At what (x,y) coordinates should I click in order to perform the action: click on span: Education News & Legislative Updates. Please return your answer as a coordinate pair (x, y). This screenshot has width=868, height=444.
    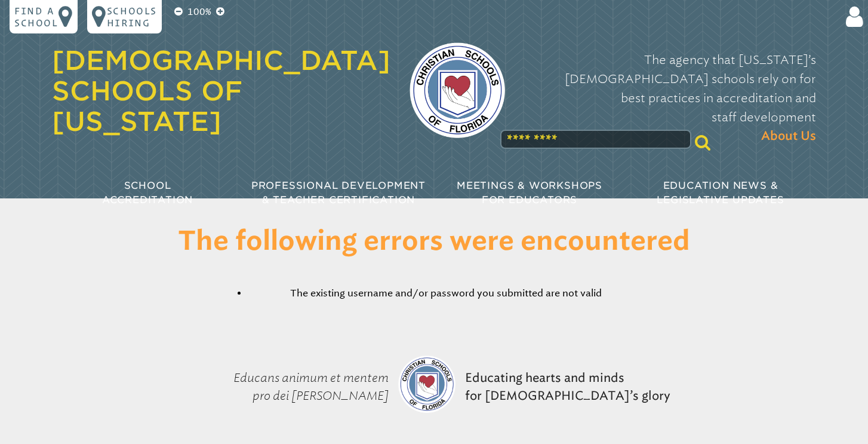
    Looking at the image, I should click on (720, 193).